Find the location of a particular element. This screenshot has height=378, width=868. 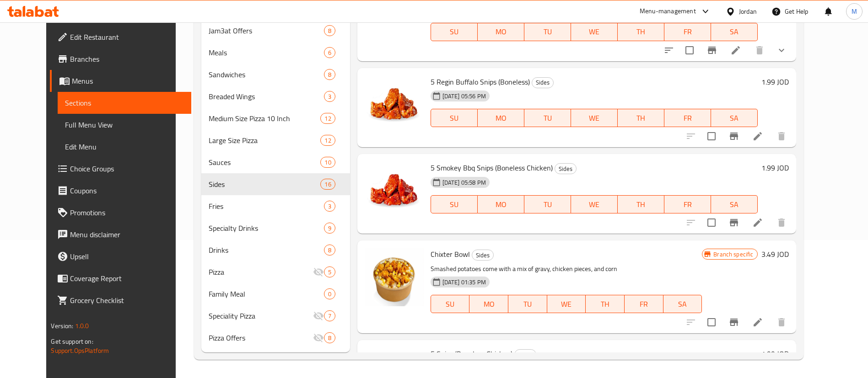

div: Speciality Pizza is located at coordinates (261, 316).